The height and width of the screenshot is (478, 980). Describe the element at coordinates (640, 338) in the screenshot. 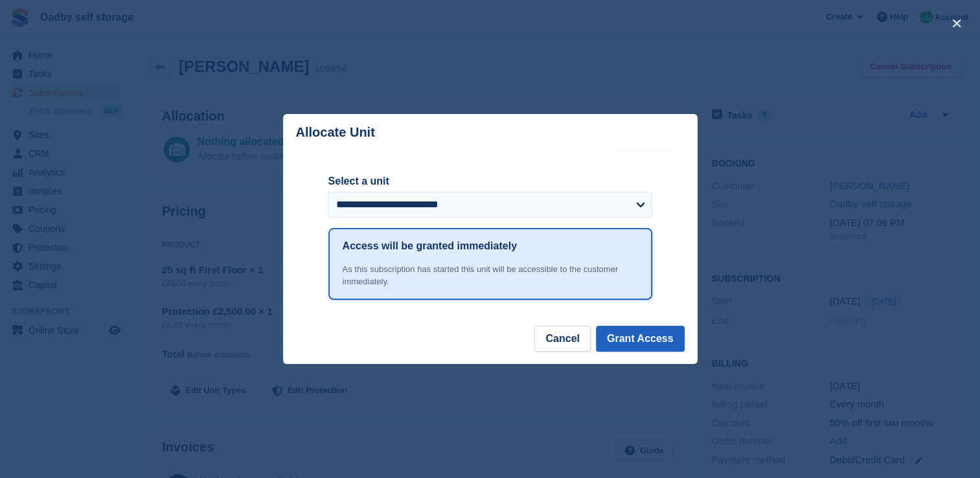

I see `button: Grant Access` at that location.